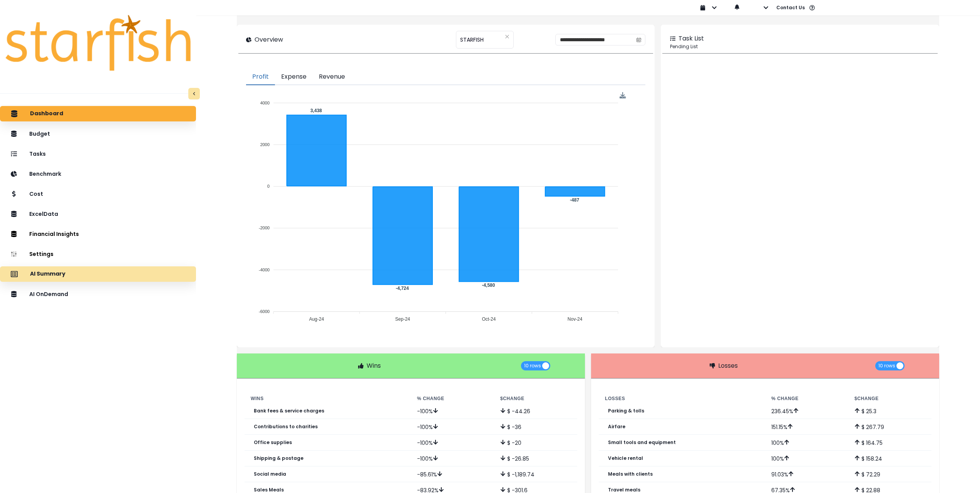  I want to click on p: Losses, so click(727, 365).